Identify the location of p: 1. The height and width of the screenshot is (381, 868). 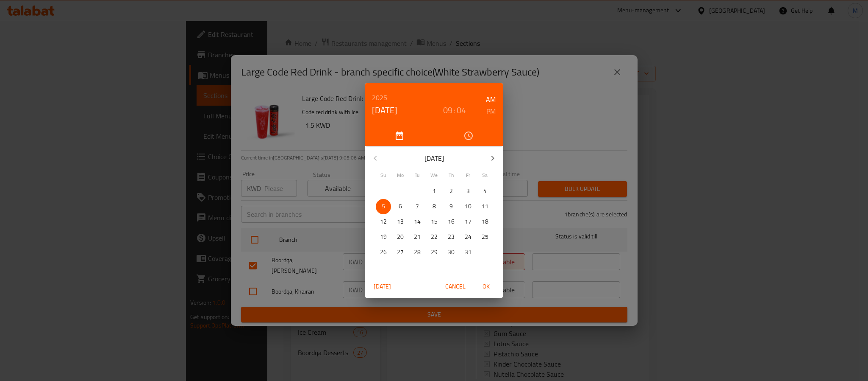
(434, 190).